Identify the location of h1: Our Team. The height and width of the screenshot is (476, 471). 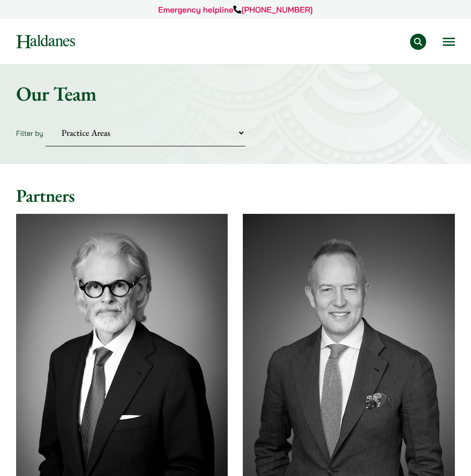
(236, 94).